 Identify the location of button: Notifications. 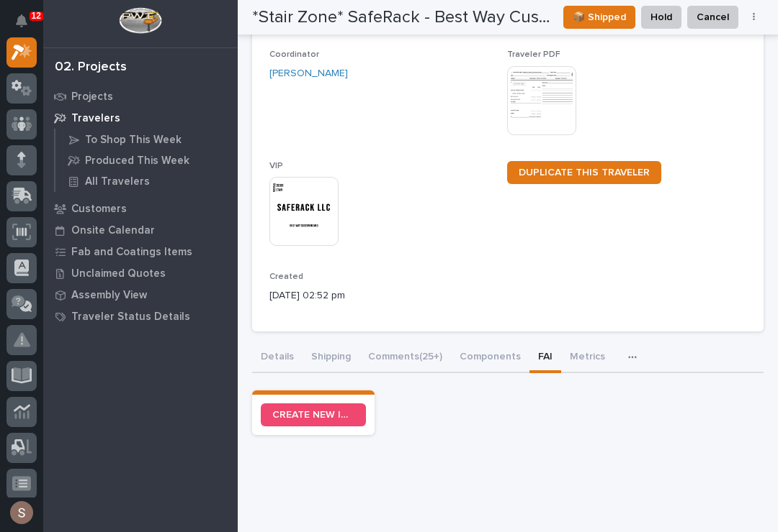
(22, 21).